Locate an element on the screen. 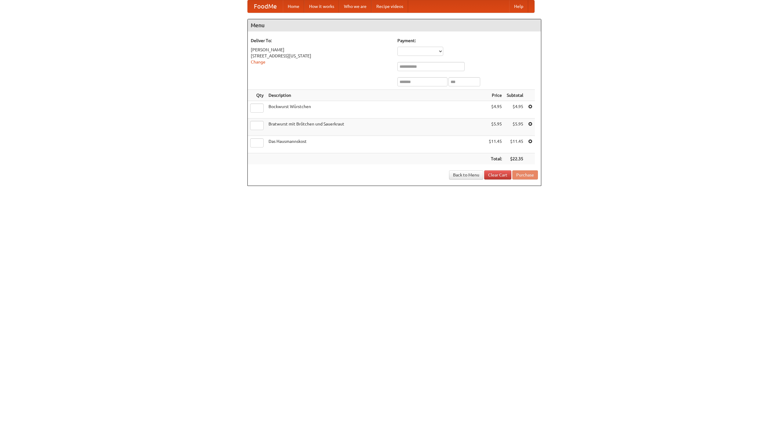 The width and height of the screenshot is (782, 432). a: How it works is located at coordinates (322, 6).